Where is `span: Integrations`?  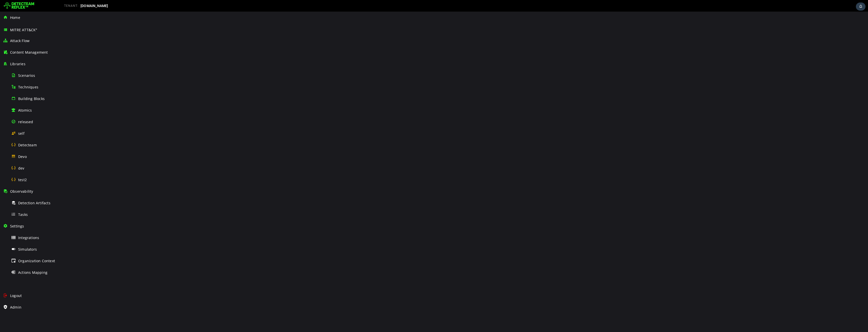
span: Integrations is located at coordinates (28, 238).